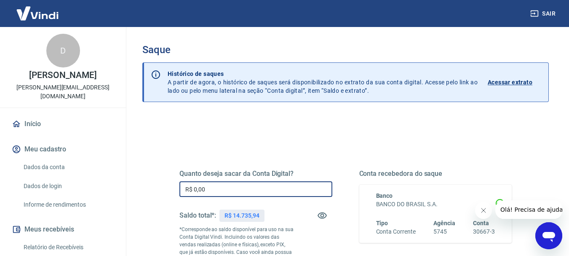 This screenshot has height=256, width=569. Describe the element at coordinates (63, 149) in the screenshot. I see `button: Meu cadastro` at that location.